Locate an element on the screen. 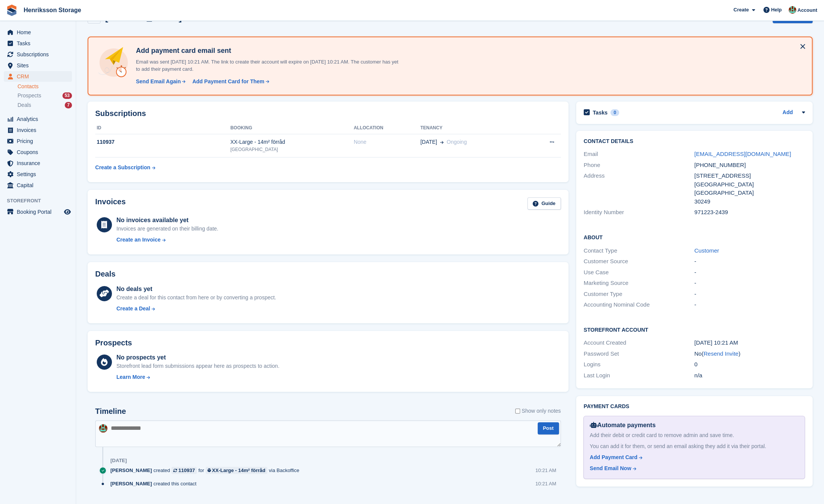  span: Help is located at coordinates (776, 10).